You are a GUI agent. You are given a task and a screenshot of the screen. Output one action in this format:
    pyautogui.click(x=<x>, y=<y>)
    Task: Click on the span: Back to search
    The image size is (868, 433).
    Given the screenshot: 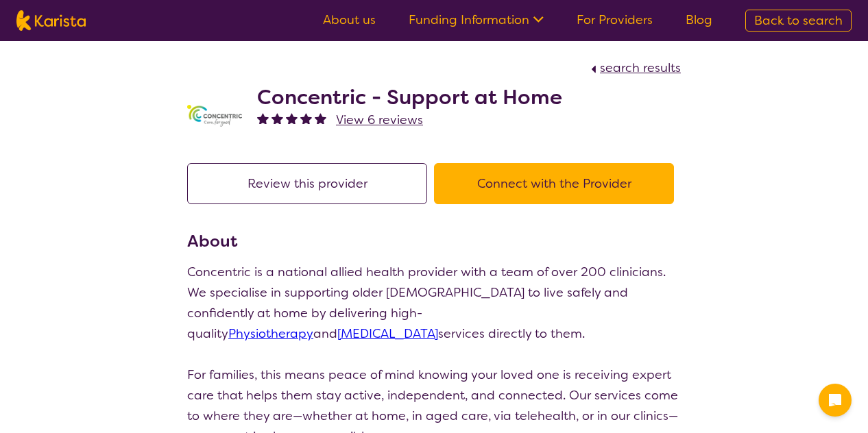 What is the action you would take?
    pyautogui.click(x=797, y=21)
    